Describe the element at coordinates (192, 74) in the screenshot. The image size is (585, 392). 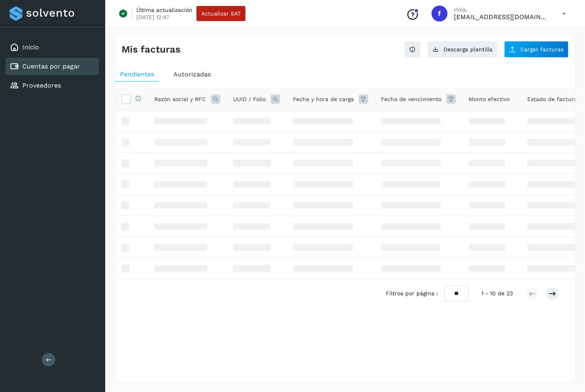
I see `span: Autorizadas` at that location.